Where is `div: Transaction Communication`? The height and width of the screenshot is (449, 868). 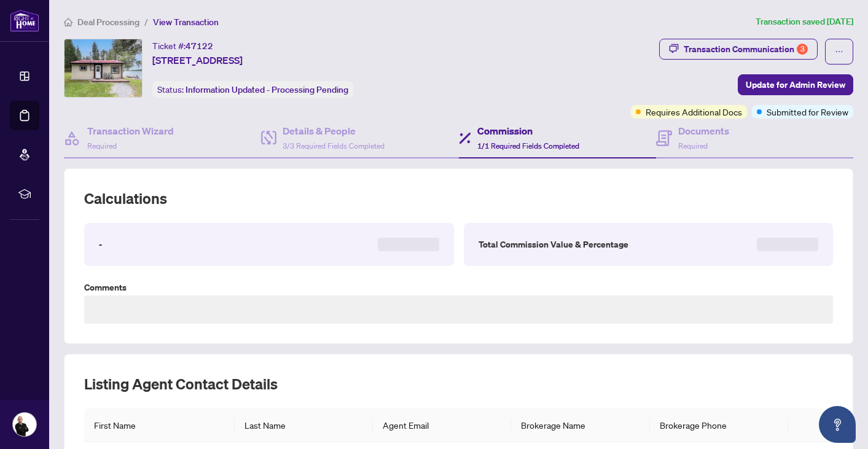 div: Transaction Communication is located at coordinates (746, 49).